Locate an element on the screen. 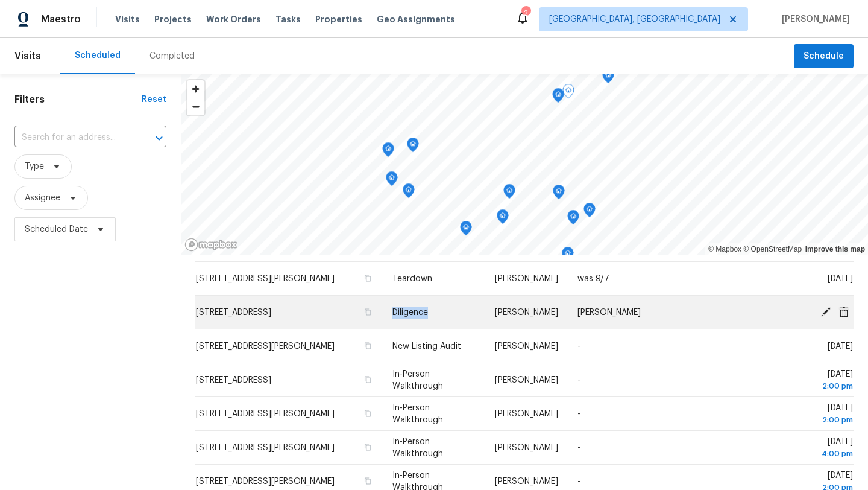  div: Scheduled is located at coordinates (98, 56).